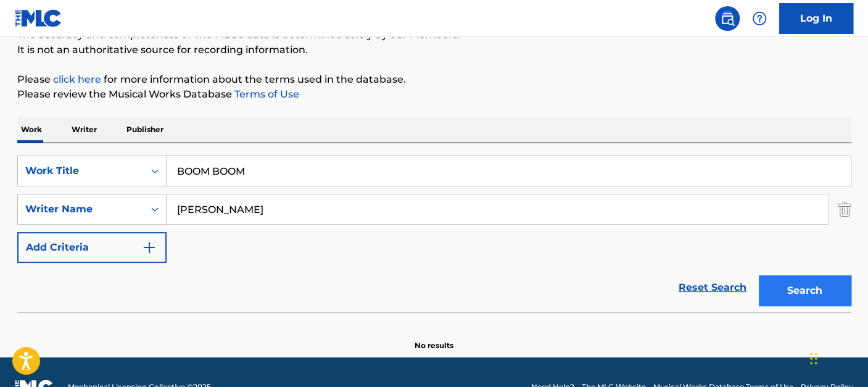 Image resolution: width=868 pixels, height=387 pixels. Describe the element at coordinates (759, 18) in the screenshot. I see `div: Help` at that location.